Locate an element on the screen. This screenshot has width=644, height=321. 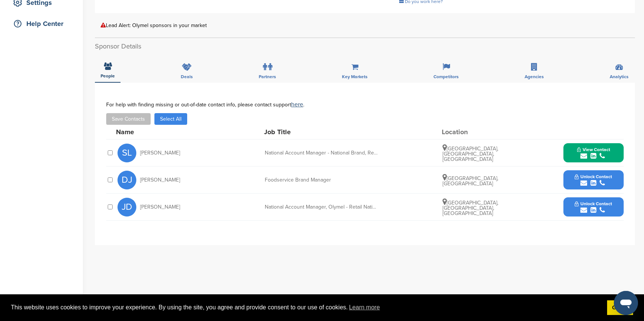
a: learn more about cookies is located at coordinates (364, 308).